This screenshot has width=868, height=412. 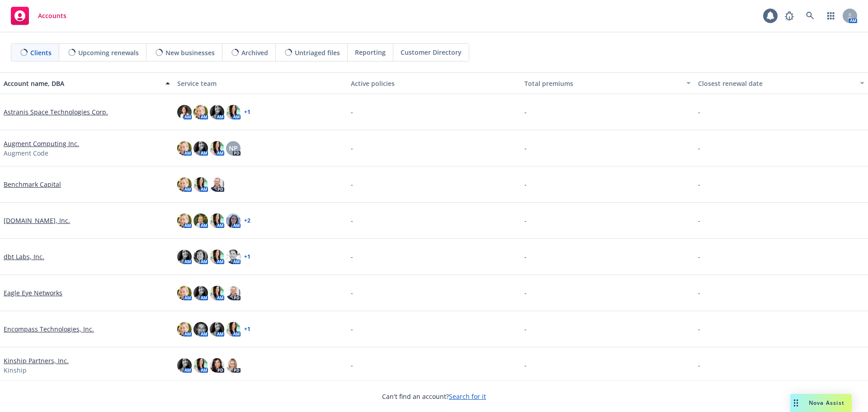 I want to click on a: Search for it, so click(x=467, y=396).